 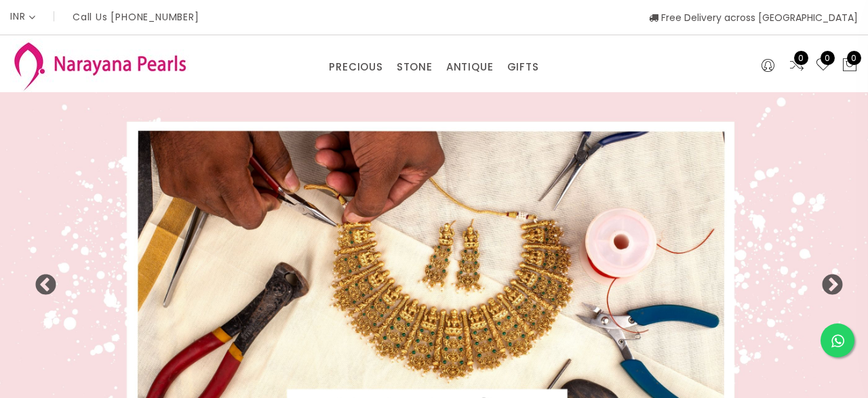 What do you see at coordinates (522, 67) in the screenshot?
I see `a: GIFTS` at bounding box center [522, 67].